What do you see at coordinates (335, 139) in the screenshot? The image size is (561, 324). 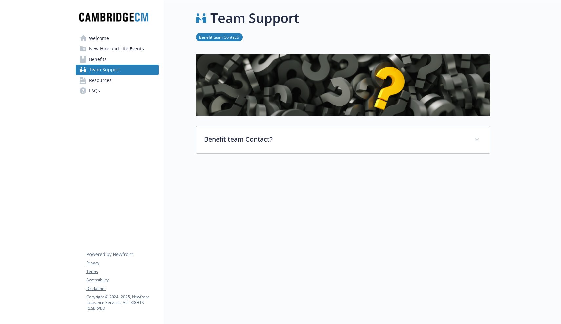 I see `p: Benefit team Contact?` at bounding box center [335, 139].